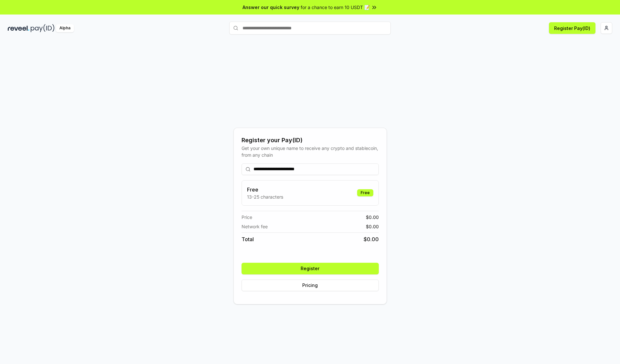 This screenshot has width=620, height=364. What do you see at coordinates (43, 28) in the screenshot?
I see `img: pay_id` at bounding box center [43, 28].